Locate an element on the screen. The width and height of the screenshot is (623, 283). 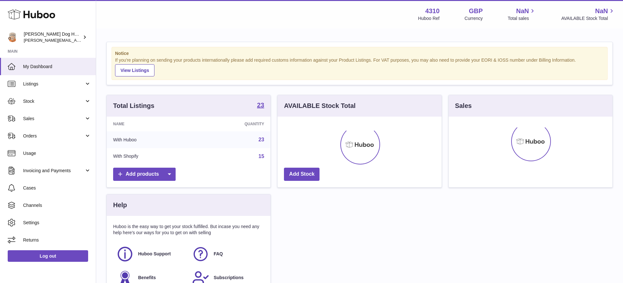
strong: 4310 is located at coordinates (433, 11).